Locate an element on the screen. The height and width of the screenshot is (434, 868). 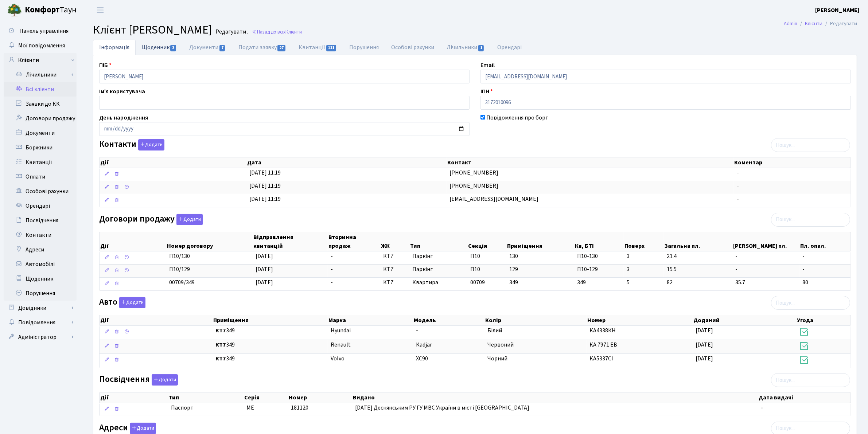
label: Email is located at coordinates (488, 65).